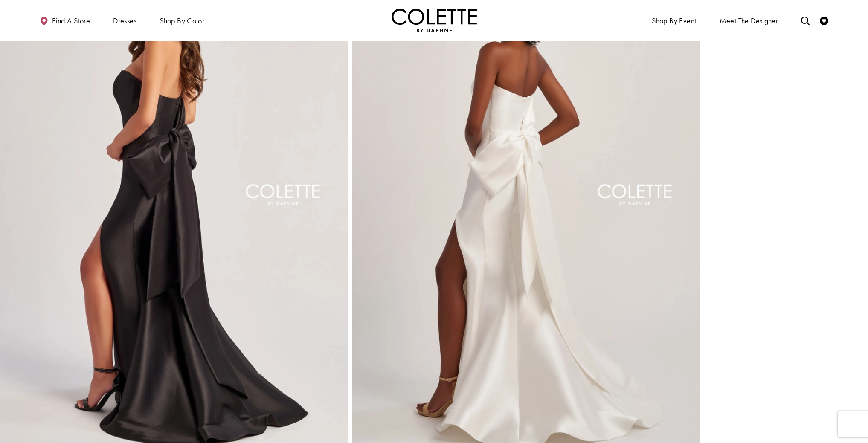 The width and height of the screenshot is (868, 443). What do you see at coordinates (749, 21) in the screenshot?
I see `span: Meet the designer` at bounding box center [749, 21].